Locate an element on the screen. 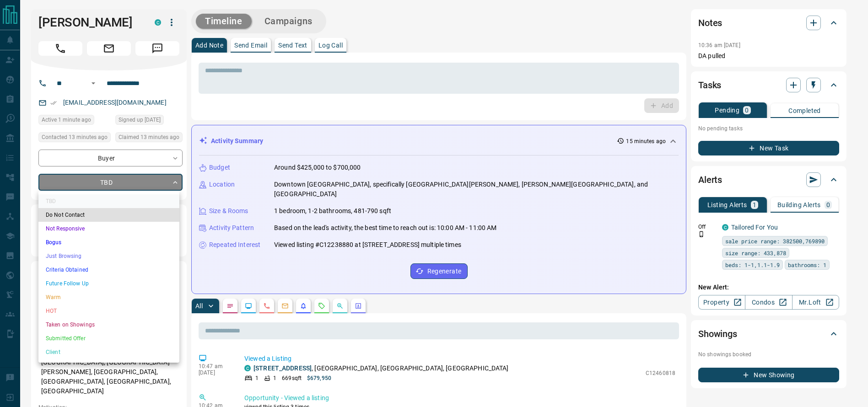 This screenshot has width=868, height=407. li: HOT is located at coordinates (108, 311).